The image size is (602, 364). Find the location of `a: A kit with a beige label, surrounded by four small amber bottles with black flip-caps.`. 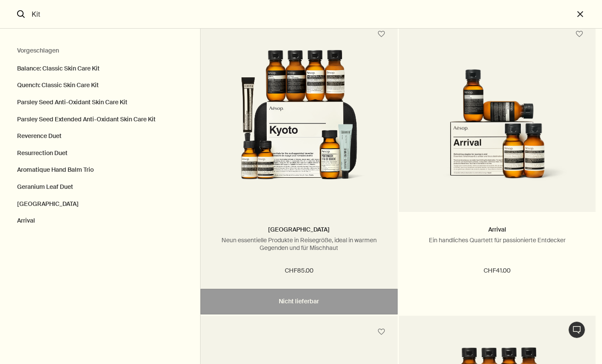

a: A kit with a beige label, surrounded by four small amber bottles with black flip-caps. is located at coordinates (497, 126).